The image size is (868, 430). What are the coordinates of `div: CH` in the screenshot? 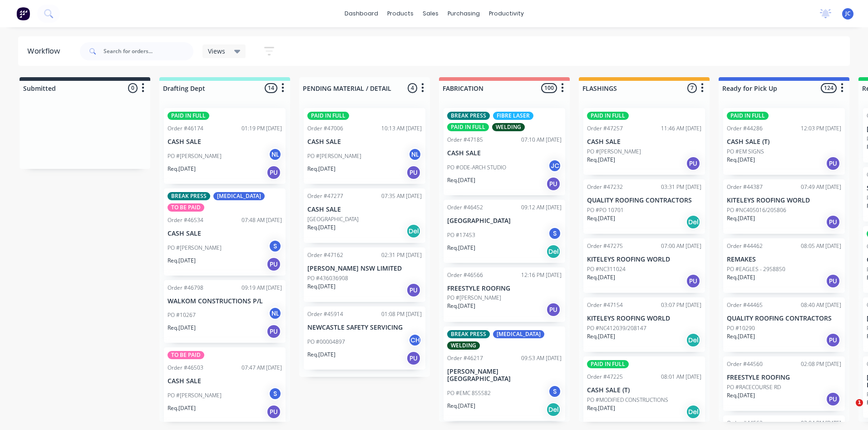 It's located at (415, 340).